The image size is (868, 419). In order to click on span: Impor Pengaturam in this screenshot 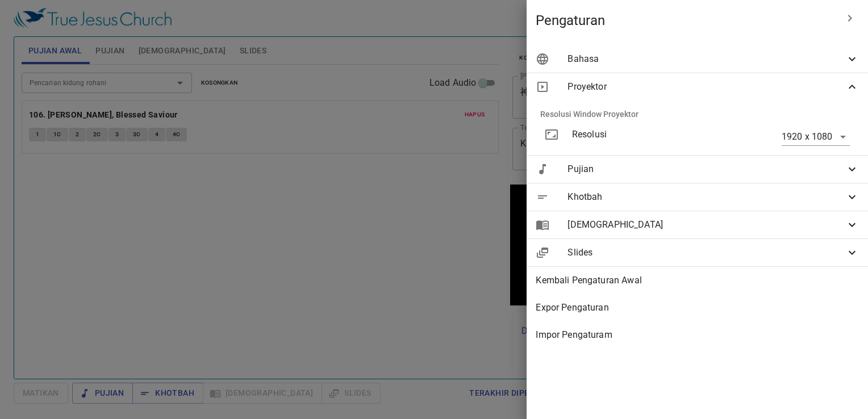, I will do `click(697, 335)`.